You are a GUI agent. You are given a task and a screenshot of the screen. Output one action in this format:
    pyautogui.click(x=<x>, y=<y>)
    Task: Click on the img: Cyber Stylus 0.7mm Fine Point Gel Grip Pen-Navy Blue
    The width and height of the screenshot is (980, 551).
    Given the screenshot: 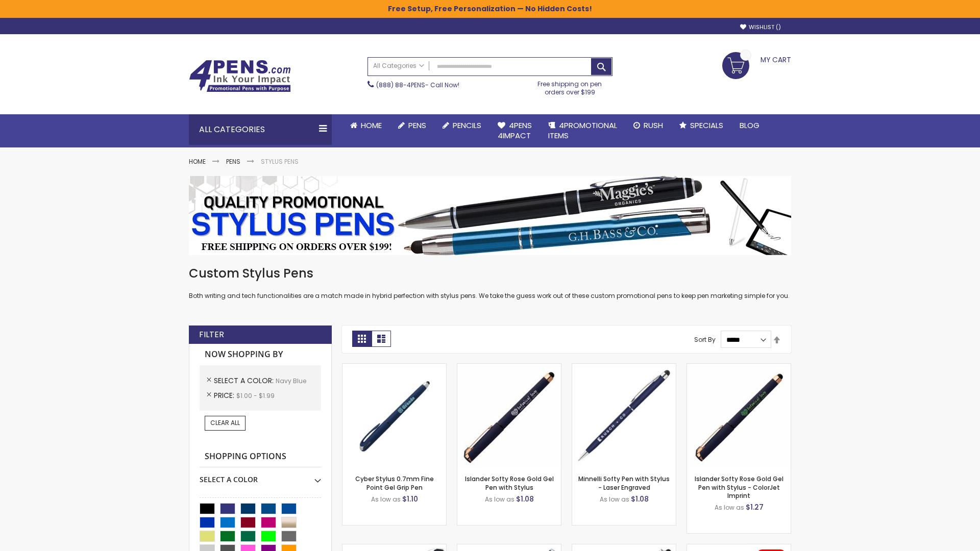 What is the action you would take?
    pyautogui.click(x=394, y=415)
    